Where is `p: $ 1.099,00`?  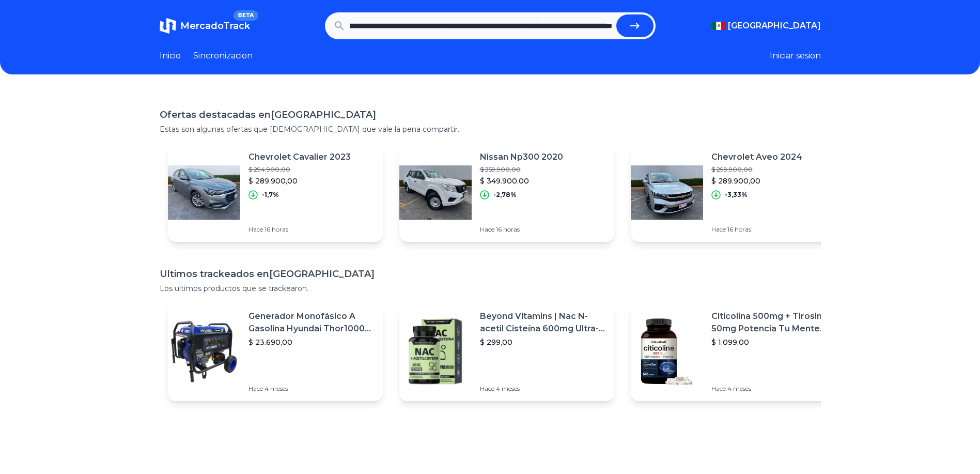
p: $ 1.099,00 is located at coordinates (774, 342).